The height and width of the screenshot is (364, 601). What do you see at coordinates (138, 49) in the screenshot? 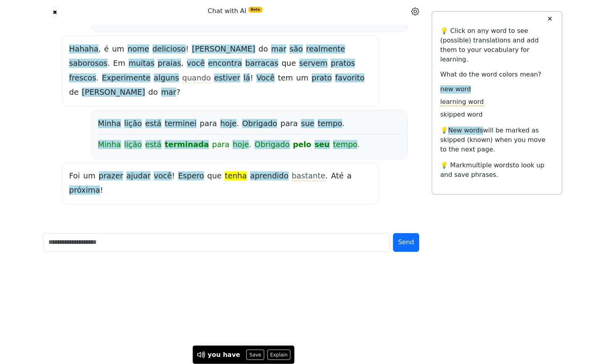
I see `span: nome` at bounding box center [138, 49].